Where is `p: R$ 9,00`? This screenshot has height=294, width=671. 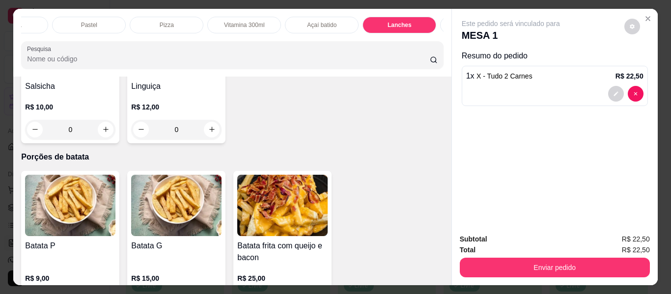
p: R$ 9,00 is located at coordinates (70, 278).